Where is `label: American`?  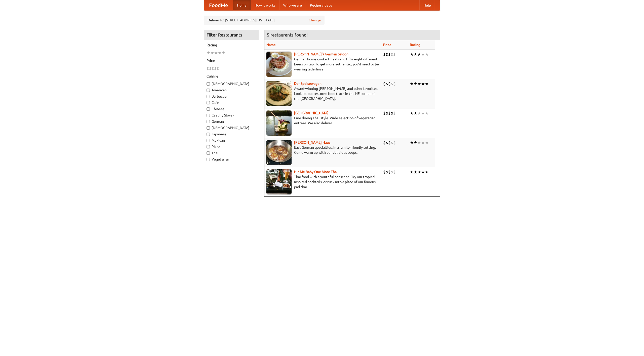
label: American is located at coordinates (231, 90).